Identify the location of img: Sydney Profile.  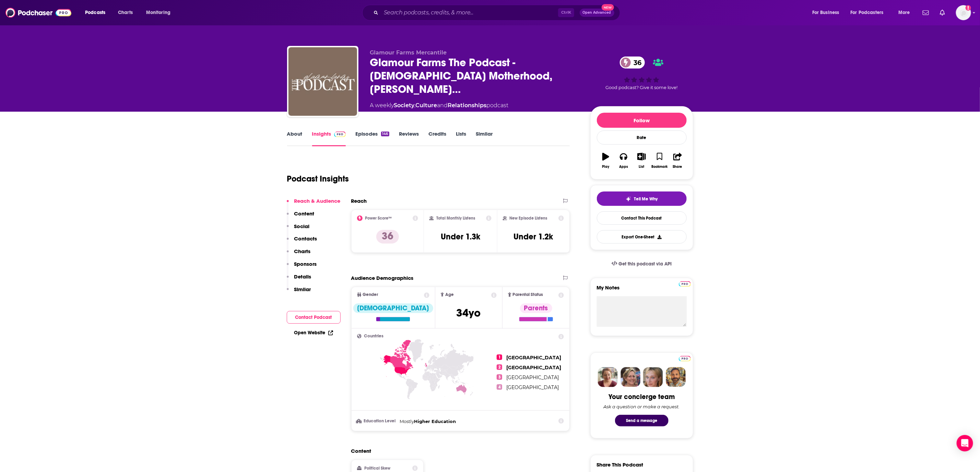
(608, 378).